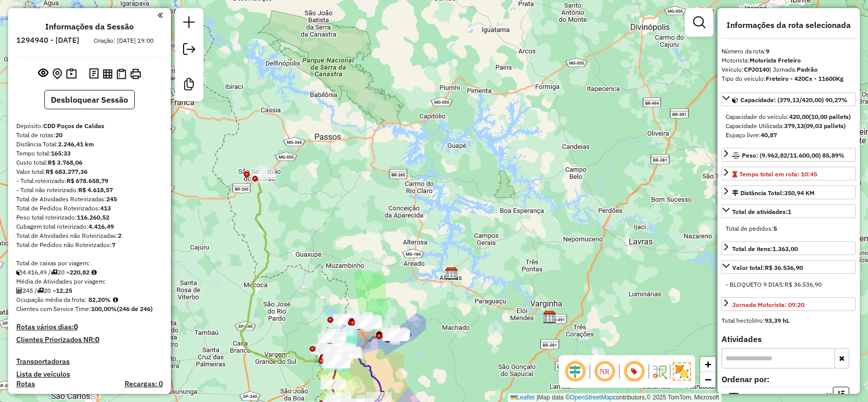 Image resolution: width=868 pixels, height=402 pixels. What do you see at coordinates (189, 50) in the screenshot?
I see `a: Exportar sessão` at bounding box center [189, 50].